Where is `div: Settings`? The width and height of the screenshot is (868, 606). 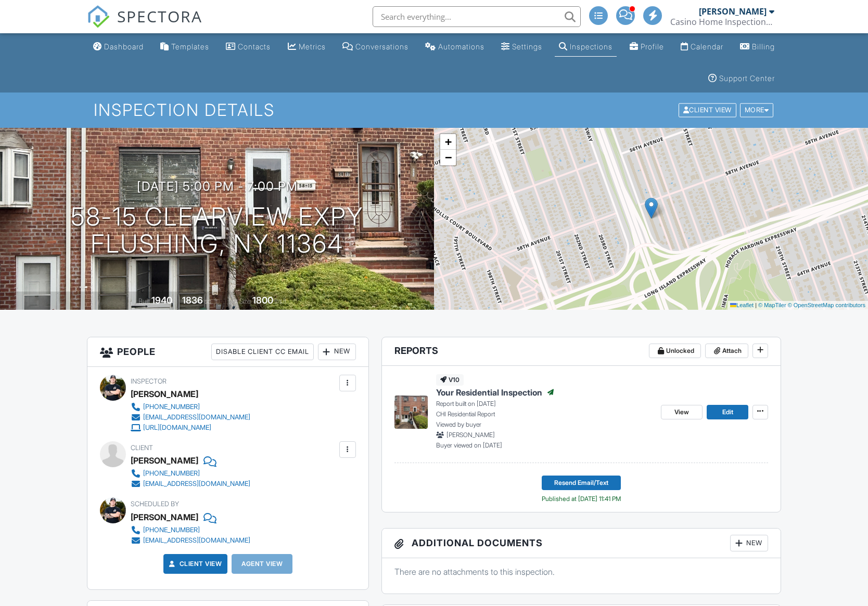
div: Settings is located at coordinates (527, 46).